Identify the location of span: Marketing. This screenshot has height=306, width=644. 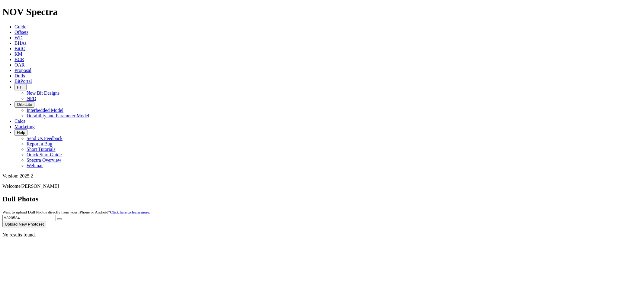
(25, 126).